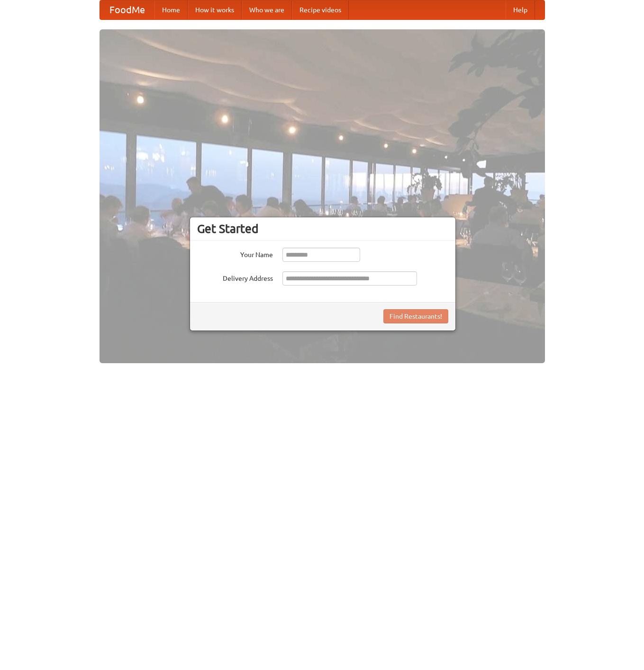 The height and width of the screenshot is (670, 644). Describe the element at coordinates (320, 10) in the screenshot. I see `a: Recipe videos` at that location.